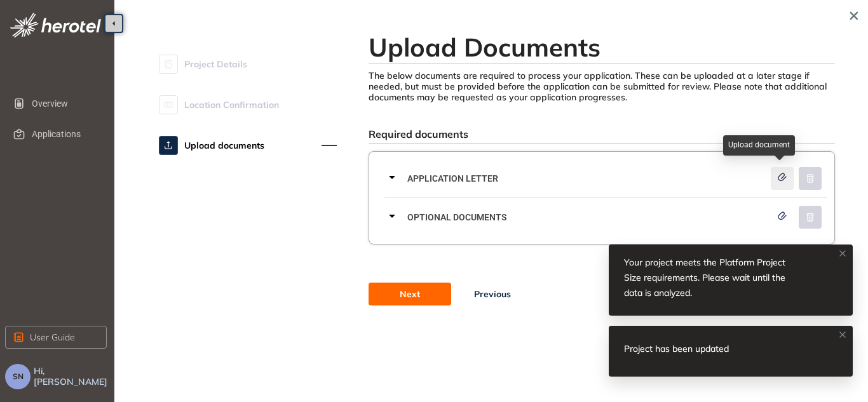  Describe the element at coordinates (602, 47) in the screenshot. I see `h2: Upload Documents` at that location.